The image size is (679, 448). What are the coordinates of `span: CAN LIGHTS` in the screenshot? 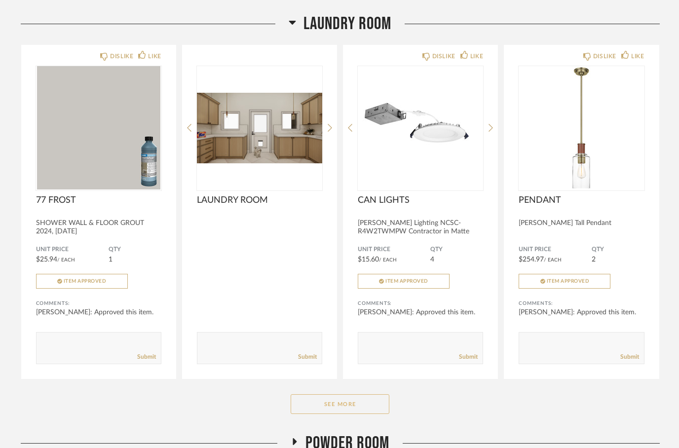 It's located at (420, 200).